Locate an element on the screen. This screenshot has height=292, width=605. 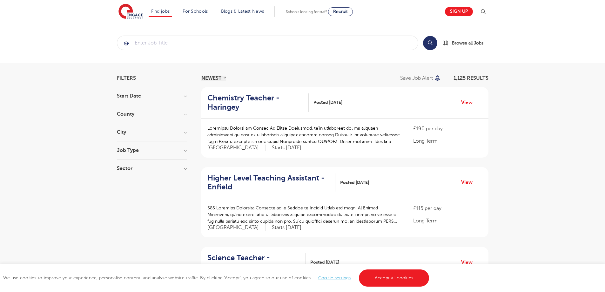
a: Higher Level Teaching Assistant - Enfield is located at coordinates (271, 183).